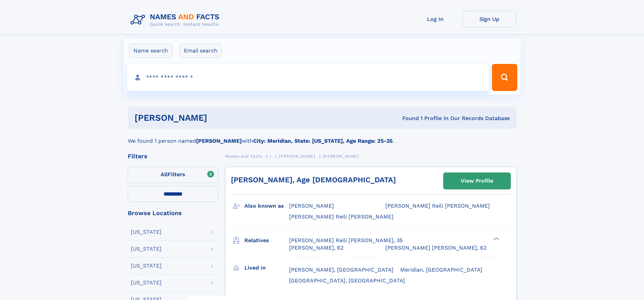 The height and width of the screenshot is (300, 644). Describe the element at coordinates (173, 156) in the screenshot. I see `div: Filters` at that location.